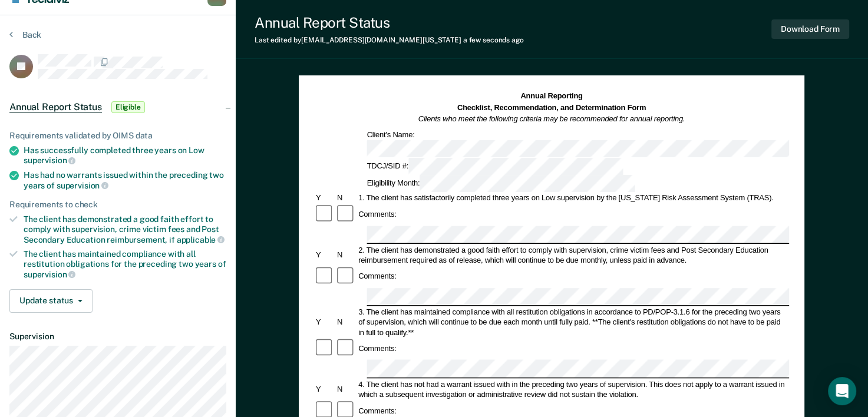 The height and width of the screenshot is (417, 868). Describe the element at coordinates (118, 136) in the screenshot. I see `div: Requirements validated by OIMS data` at that location.